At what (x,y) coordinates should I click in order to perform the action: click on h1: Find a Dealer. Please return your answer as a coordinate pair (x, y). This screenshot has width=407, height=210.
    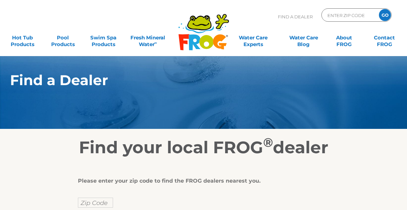
    Looking at the image, I should click on (188, 80).